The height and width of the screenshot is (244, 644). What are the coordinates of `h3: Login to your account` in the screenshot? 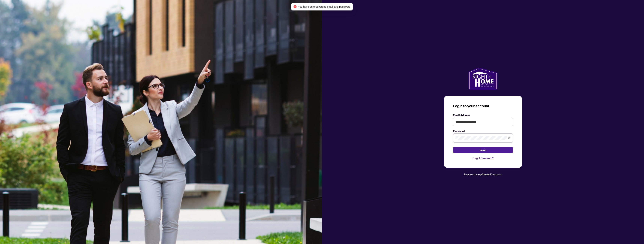 It's located at (483, 106).